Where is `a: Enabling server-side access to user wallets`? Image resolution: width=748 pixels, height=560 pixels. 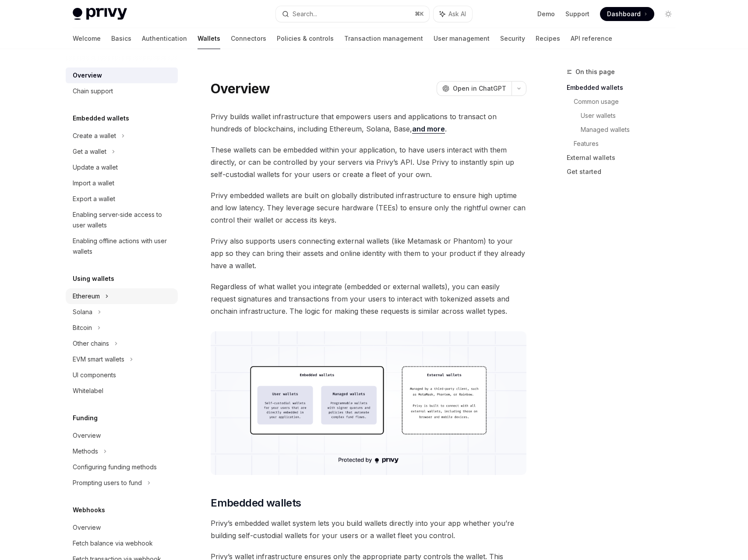
a: Enabling server-side access to user wallets is located at coordinates (121, 220).